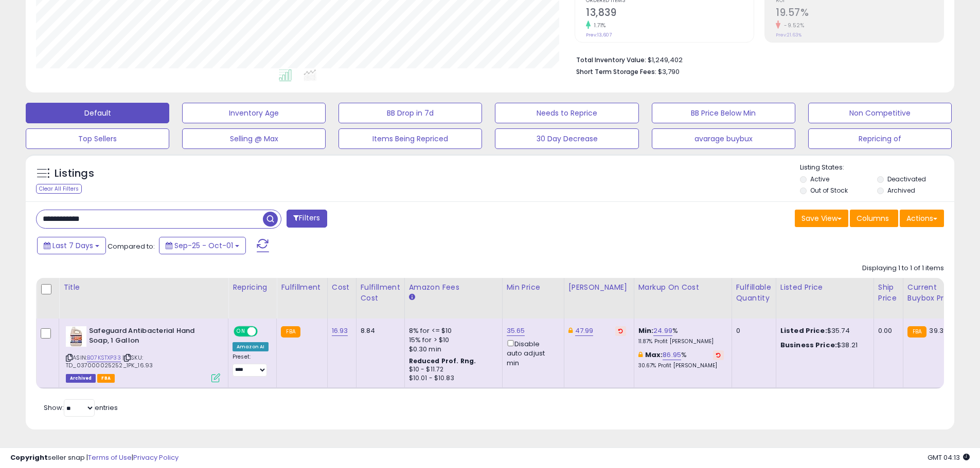 This screenshot has width=980, height=468. I want to click on div: Fulfillable Quantity, so click(754, 293).